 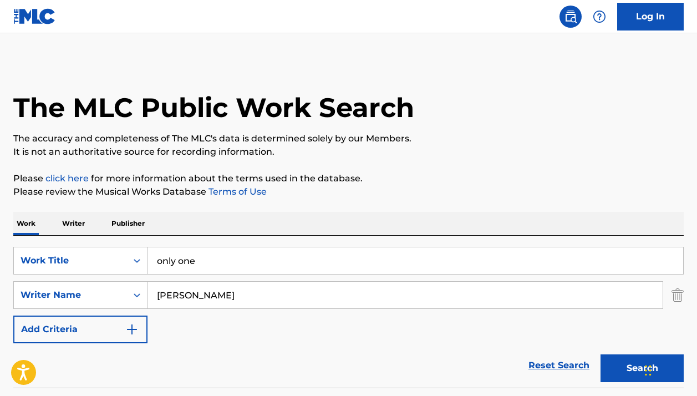 I want to click on a: Reset Search, so click(x=559, y=366).